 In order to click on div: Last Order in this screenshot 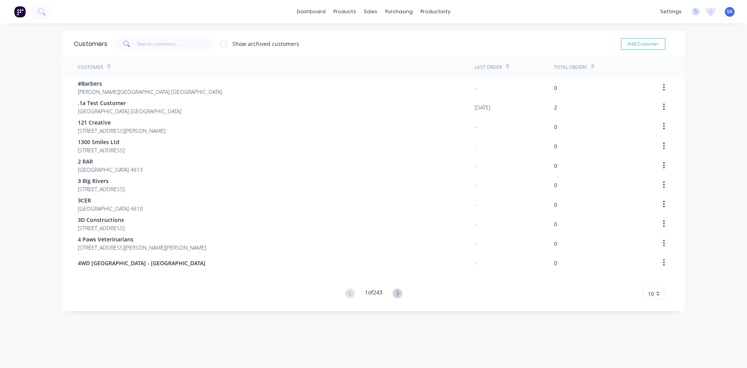, I will do `click(488, 67)`.